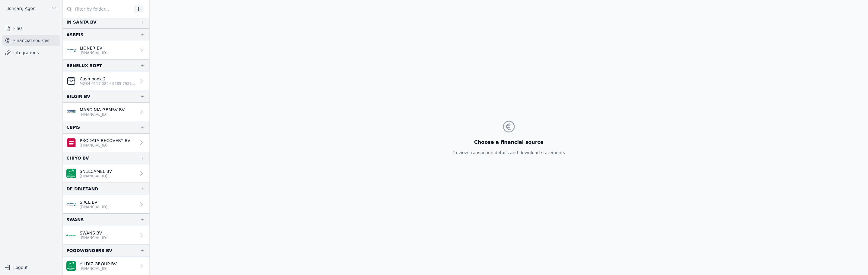 The image size is (868, 275). What do you see at coordinates (98, 264) in the screenshot?
I see `font: YILDIZ GROUP BV` at bounding box center [98, 264].